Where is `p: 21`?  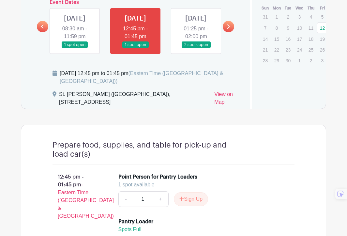 p: 21 is located at coordinates (265, 50).